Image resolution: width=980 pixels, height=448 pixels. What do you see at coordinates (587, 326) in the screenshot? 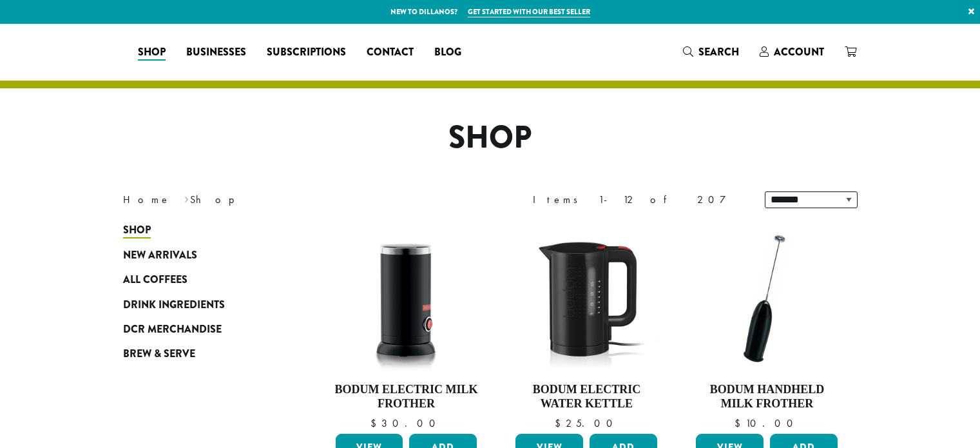
I see `a: Bodum Electric Water Kettle $25.00` at bounding box center [587, 326].